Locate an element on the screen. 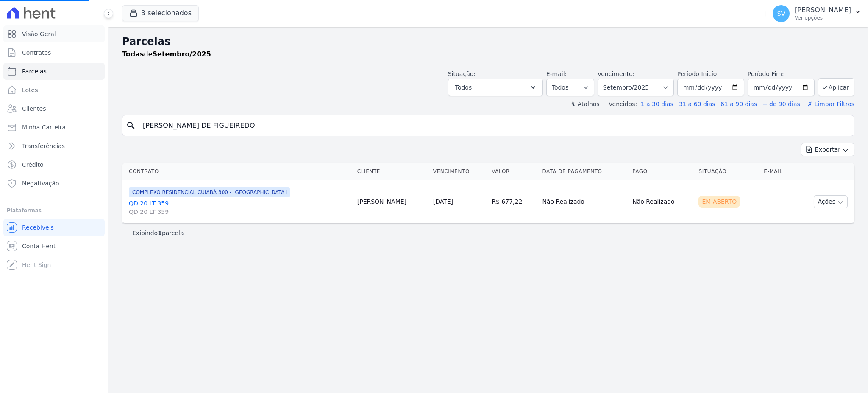 This screenshot has width=868, height=393. span: Transferências is located at coordinates (43, 146).